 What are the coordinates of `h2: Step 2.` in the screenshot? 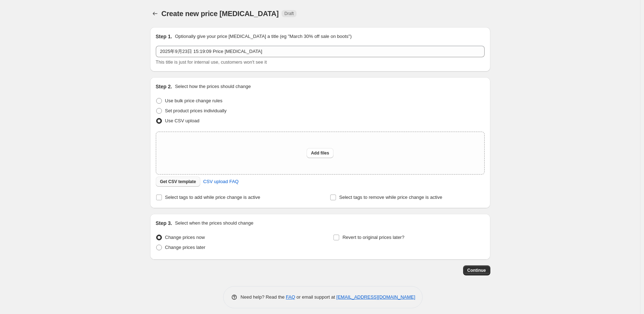 It's located at (164, 87).